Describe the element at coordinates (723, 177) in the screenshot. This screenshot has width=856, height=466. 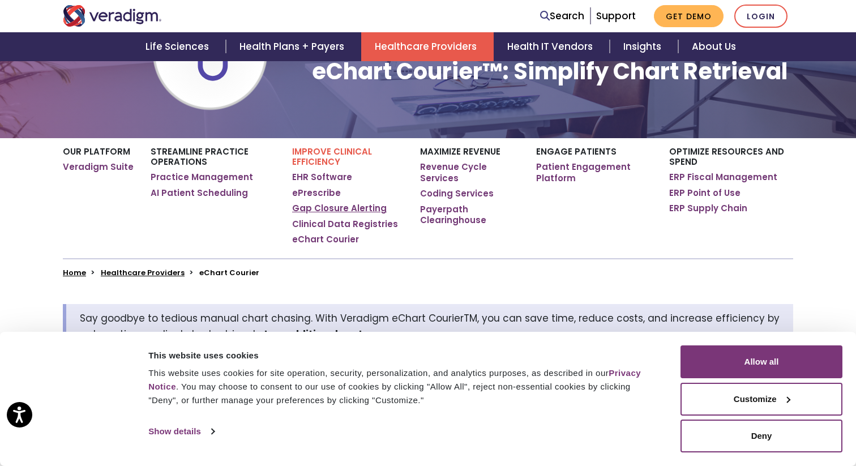
I see `a: ERP Fiscal Management` at that location.